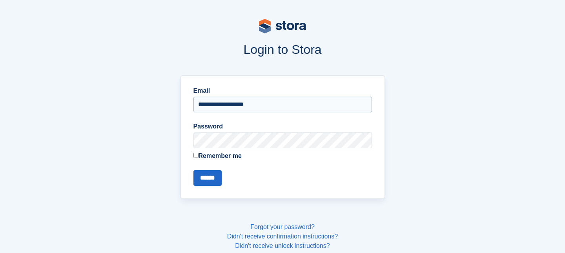  I want to click on input: Remember me, so click(196, 155).